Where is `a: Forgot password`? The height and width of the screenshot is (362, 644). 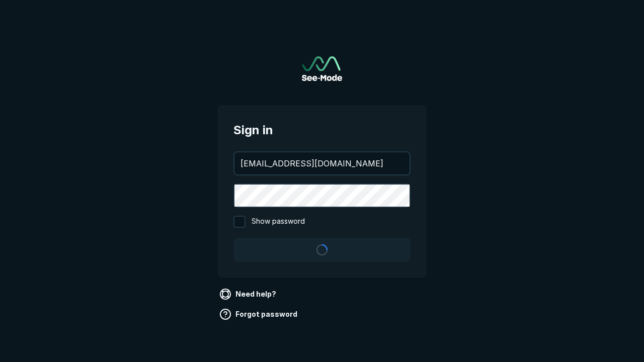
a: Forgot password is located at coordinates (259, 314).